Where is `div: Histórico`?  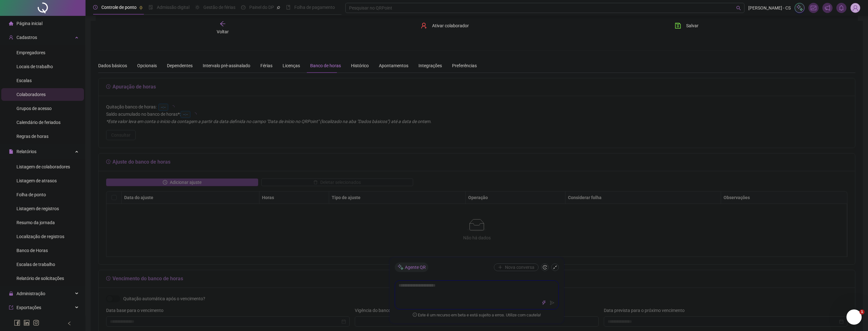 div: Histórico is located at coordinates (360, 66).